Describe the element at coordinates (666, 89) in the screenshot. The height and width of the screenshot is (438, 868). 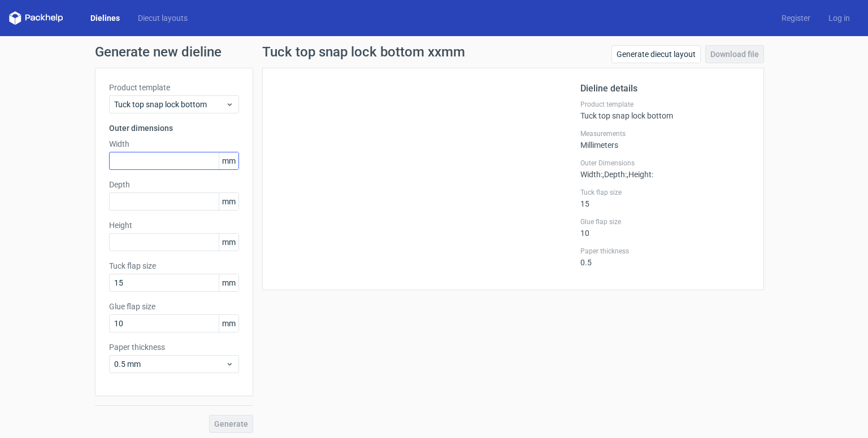
I see `h2: Dieline details` at that location.